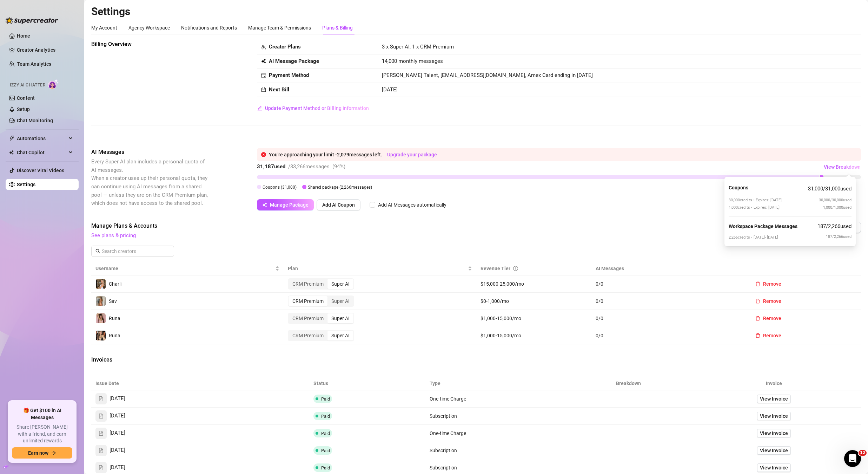 This screenshot has width=868, height=474. What do you see at coordinates (563, 154) in the screenshot?
I see `div: You're approaching your limit - 2,079 messages left.` at bounding box center [563, 154].